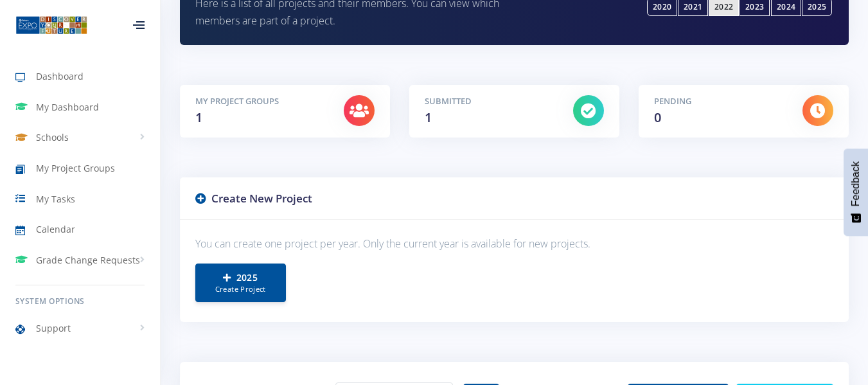 The height and width of the screenshot is (385, 868). Describe the element at coordinates (489, 102) in the screenshot. I see `h5: Submitted` at that location.